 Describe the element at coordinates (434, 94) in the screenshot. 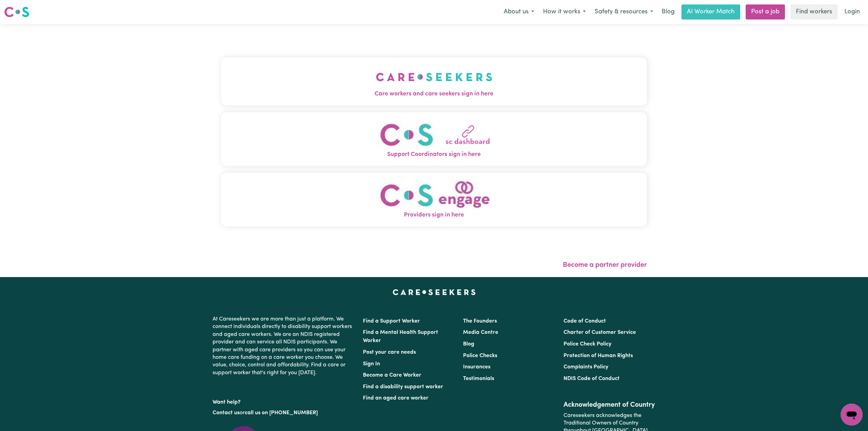

I see `span: Care workers and care seekers sign in here` at that location.